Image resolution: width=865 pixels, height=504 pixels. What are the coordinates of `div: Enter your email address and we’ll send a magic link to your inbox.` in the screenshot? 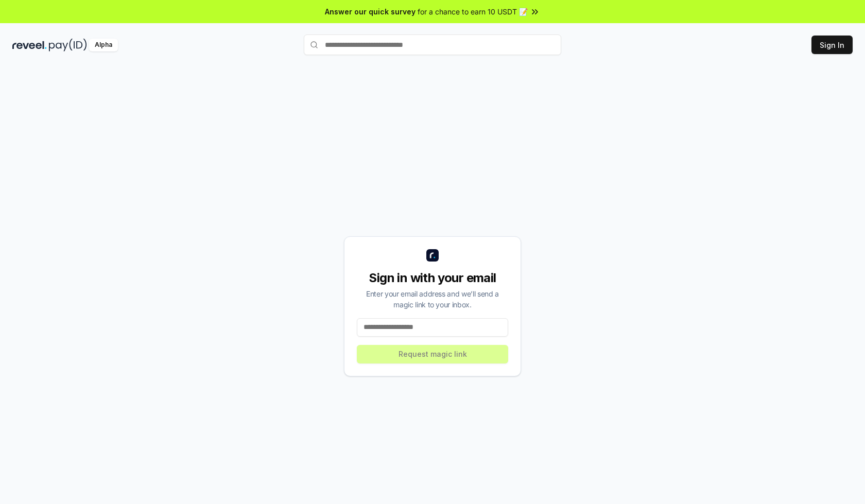 It's located at (432, 299).